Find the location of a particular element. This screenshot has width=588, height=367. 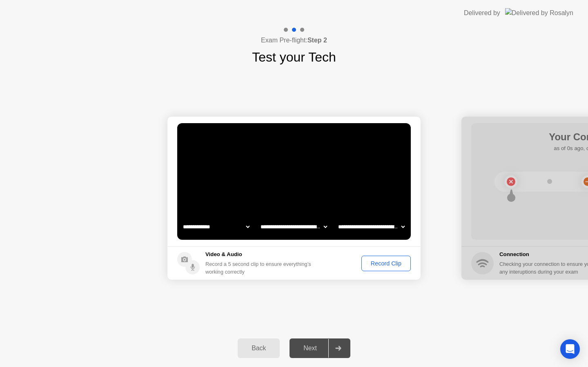

button: Record Clip is located at coordinates (386, 263).